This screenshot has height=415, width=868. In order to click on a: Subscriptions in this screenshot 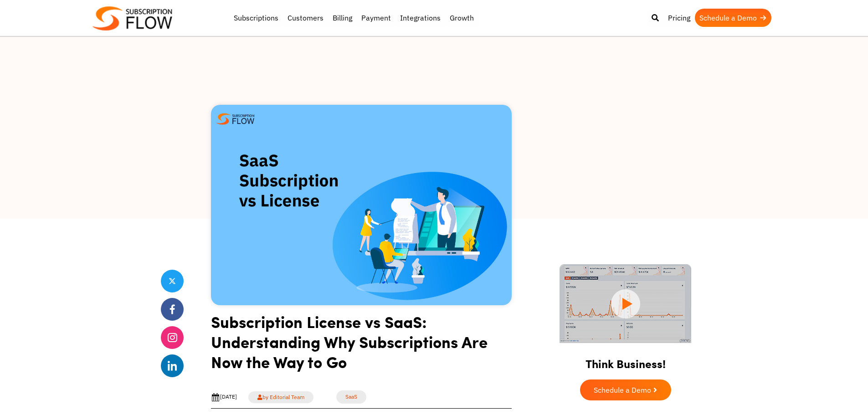, I will do `click(256, 18)`.